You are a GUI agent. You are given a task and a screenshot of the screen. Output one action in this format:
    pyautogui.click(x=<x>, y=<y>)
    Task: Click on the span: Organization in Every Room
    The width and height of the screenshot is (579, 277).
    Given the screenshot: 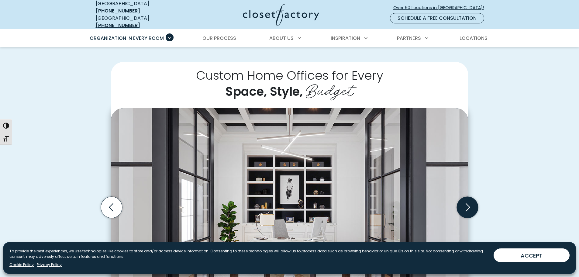 What is the action you would take?
    pyautogui.click(x=127, y=38)
    